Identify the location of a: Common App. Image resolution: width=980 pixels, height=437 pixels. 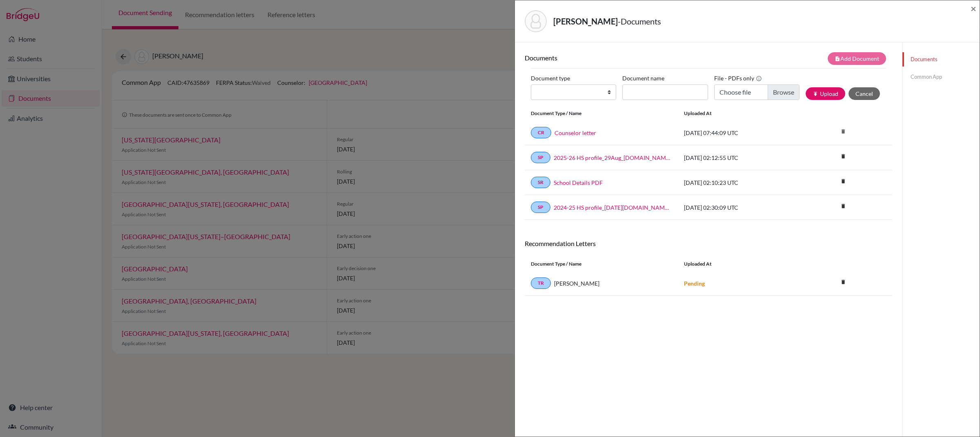
(941, 77).